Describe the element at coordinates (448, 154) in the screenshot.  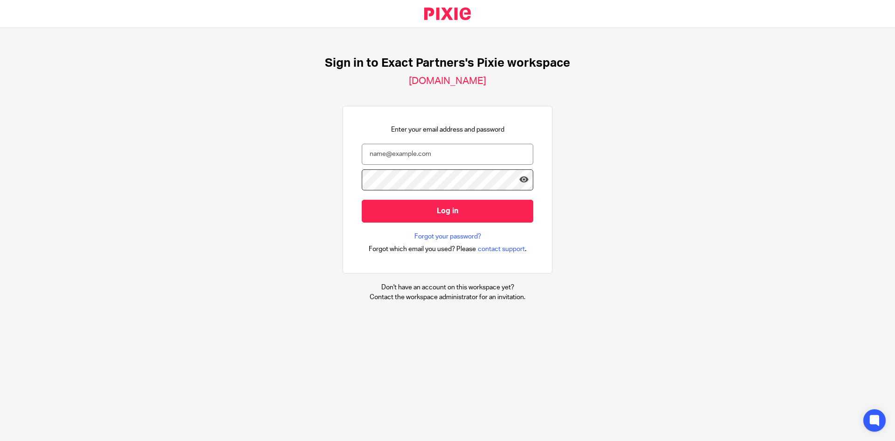
I see `input: name@example.com` at that location.